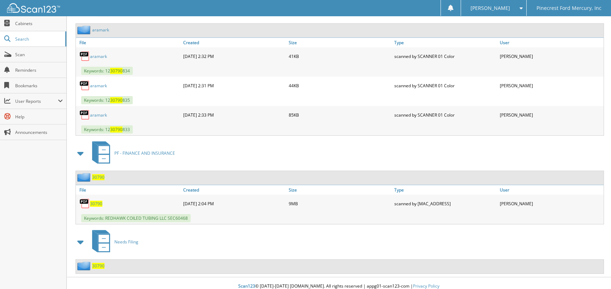 The height and width of the screenshot is (289, 611). I want to click on a: Needs Filing, so click(113, 241).